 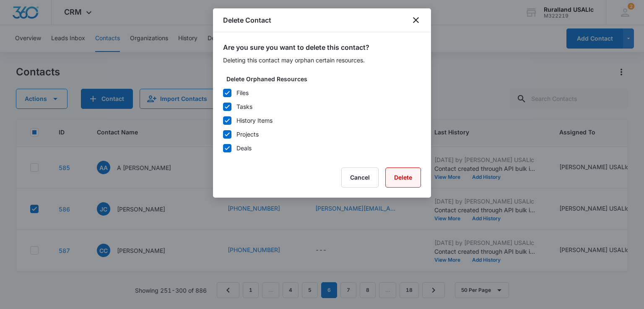 I want to click on h1: Delete Contact, so click(x=247, y=20).